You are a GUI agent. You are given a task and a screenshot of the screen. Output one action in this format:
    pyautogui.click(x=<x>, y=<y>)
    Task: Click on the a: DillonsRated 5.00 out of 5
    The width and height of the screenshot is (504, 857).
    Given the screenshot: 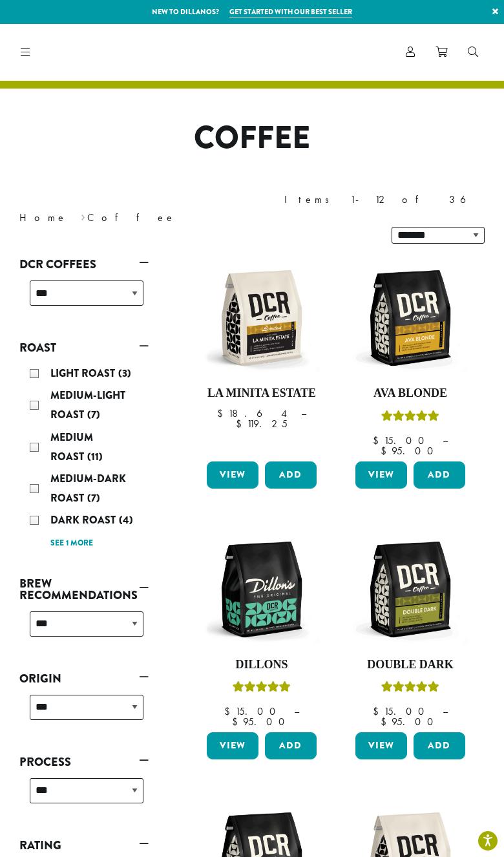 What is the action you would take?
    pyautogui.click(x=262, y=630)
    